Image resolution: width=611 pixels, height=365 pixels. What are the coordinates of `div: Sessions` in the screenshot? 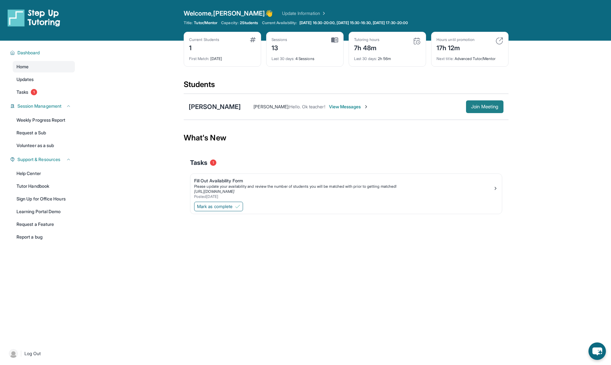 It's located at (280, 40).